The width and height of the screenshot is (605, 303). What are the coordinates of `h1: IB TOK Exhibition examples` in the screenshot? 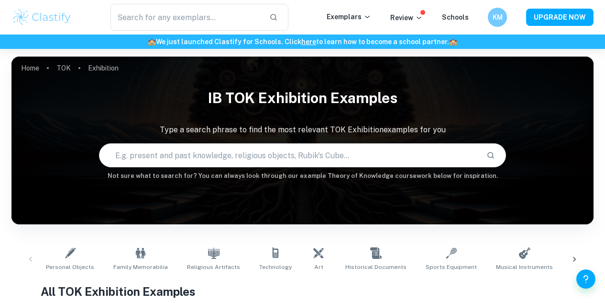 It's located at (303, 98).